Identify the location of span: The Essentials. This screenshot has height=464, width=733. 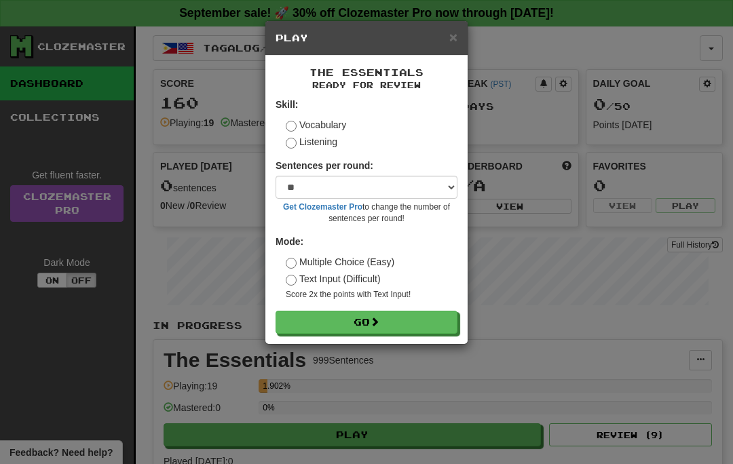
(366, 72).